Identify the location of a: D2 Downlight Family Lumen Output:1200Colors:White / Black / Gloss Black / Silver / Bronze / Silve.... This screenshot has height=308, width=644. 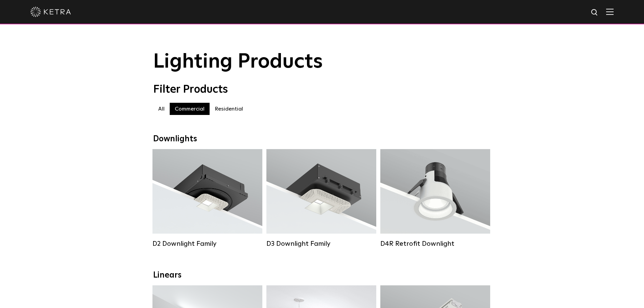
(207, 198).